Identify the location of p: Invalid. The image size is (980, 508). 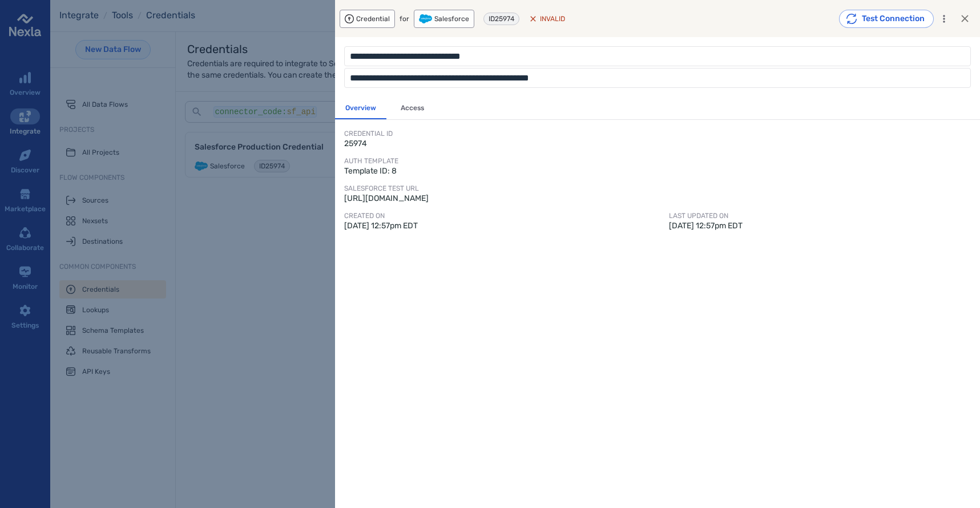
(553, 19).